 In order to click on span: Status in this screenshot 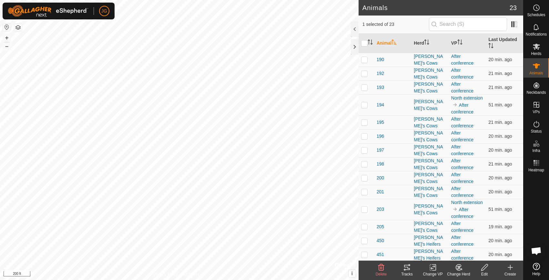, I will do `click(536, 131)`.